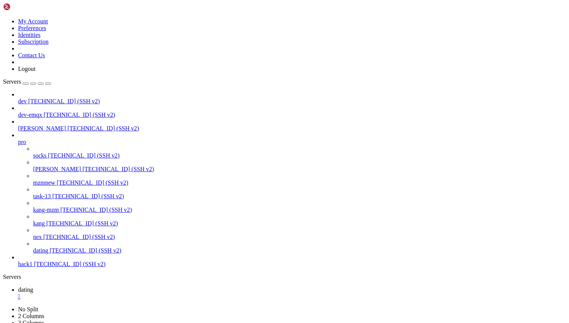 This screenshot has width=569, height=323. What do you see at coordinates (32, 55) in the screenshot?
I see `a: Contact Us` at bounding box center [32, 55].